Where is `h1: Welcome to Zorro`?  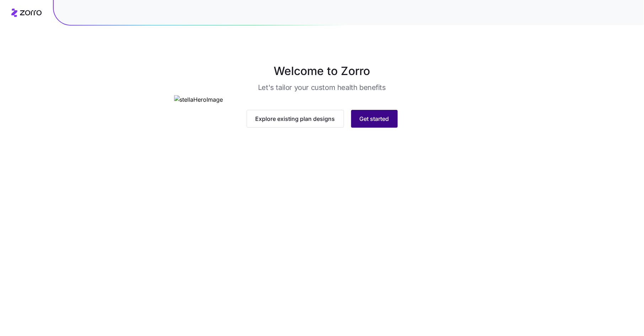
h1: Welcome to Zorro is located at coordinates (322, 71).